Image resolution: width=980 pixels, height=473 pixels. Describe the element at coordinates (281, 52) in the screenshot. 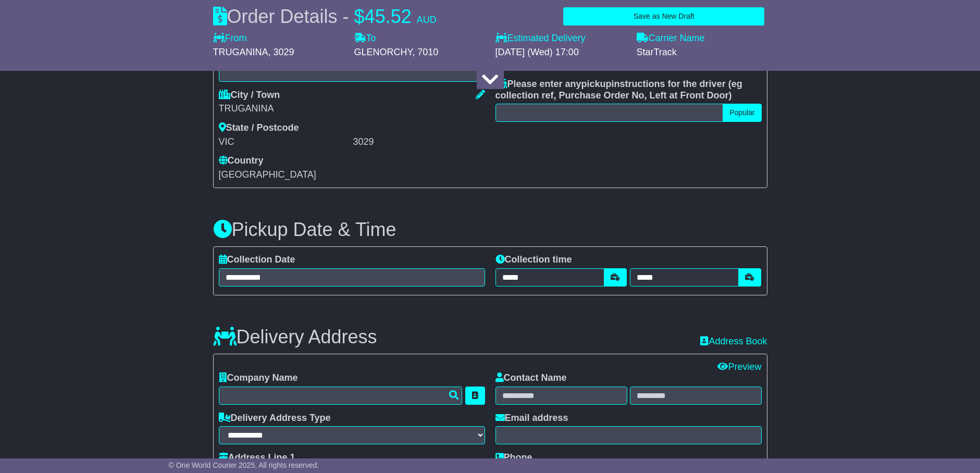

I see `span: , 3029` at that location.